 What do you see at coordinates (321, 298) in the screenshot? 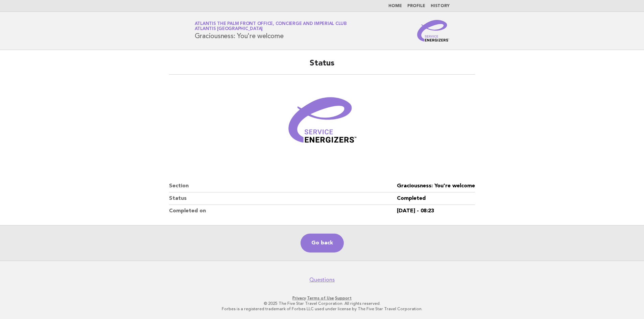
I see `a: Terms of Use` at bounding box center [321, 298].